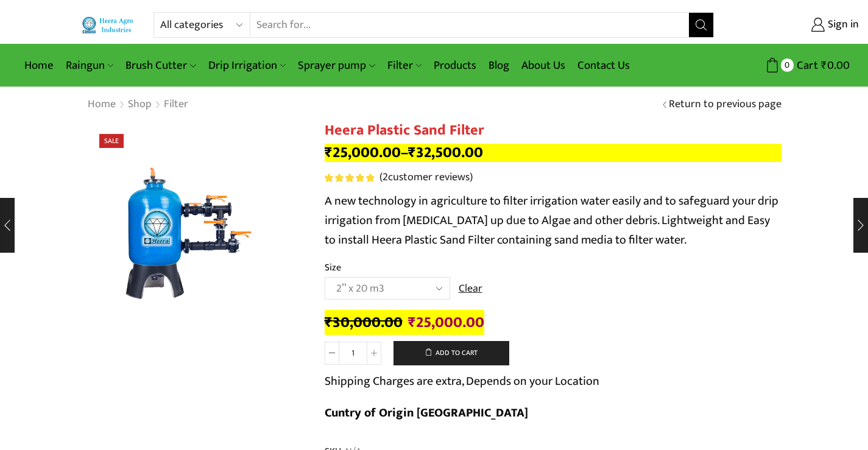  I want to click on a: Clear options, so click(470, 289).